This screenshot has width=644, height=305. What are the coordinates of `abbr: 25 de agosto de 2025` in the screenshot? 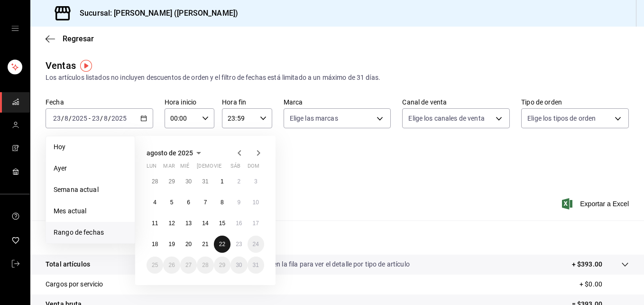 It's located at (154, 265).